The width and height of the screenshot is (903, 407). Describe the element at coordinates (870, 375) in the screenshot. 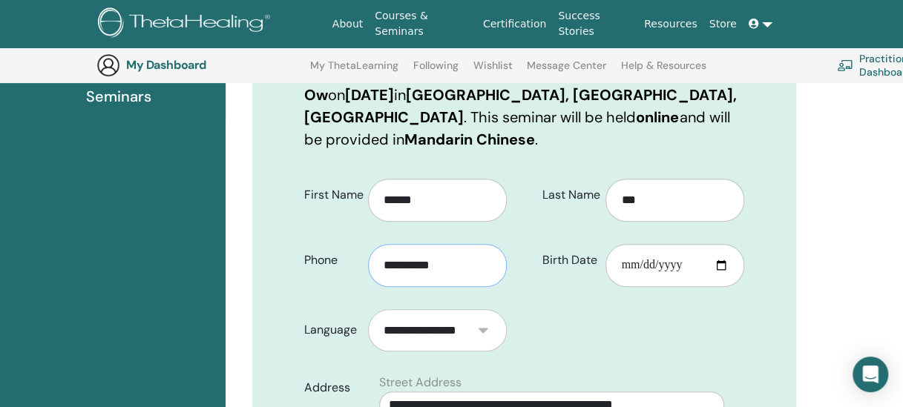

I see `div: Open Intercom Messenger` at that location.